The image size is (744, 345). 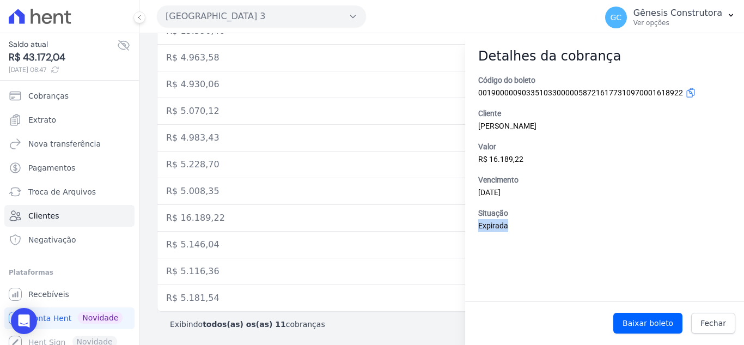 I want to click on p: Ver opções, so click(x=678, y=23).